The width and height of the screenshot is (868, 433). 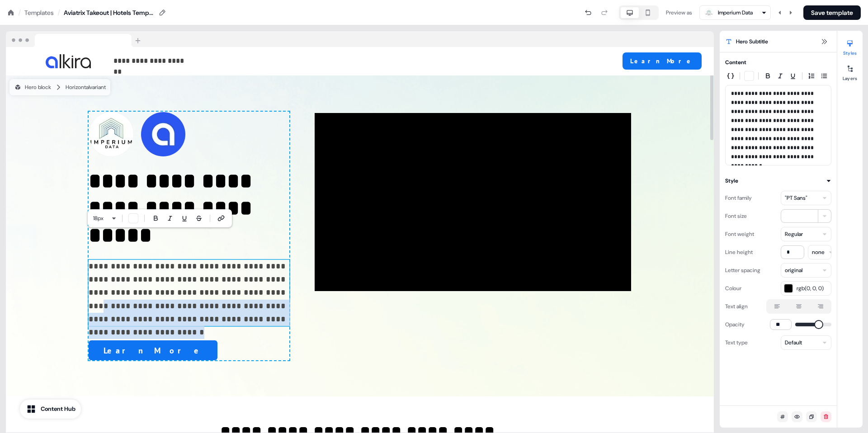 What do you see at coordinates (735, 324) in the screenshot?
I see `div: Opacity` at bounding box center [735, 324].